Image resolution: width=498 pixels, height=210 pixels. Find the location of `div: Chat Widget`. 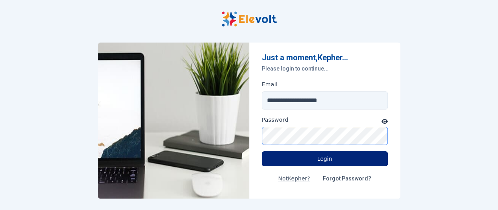

div: Chat Widget is located at coordinates (478, 191).